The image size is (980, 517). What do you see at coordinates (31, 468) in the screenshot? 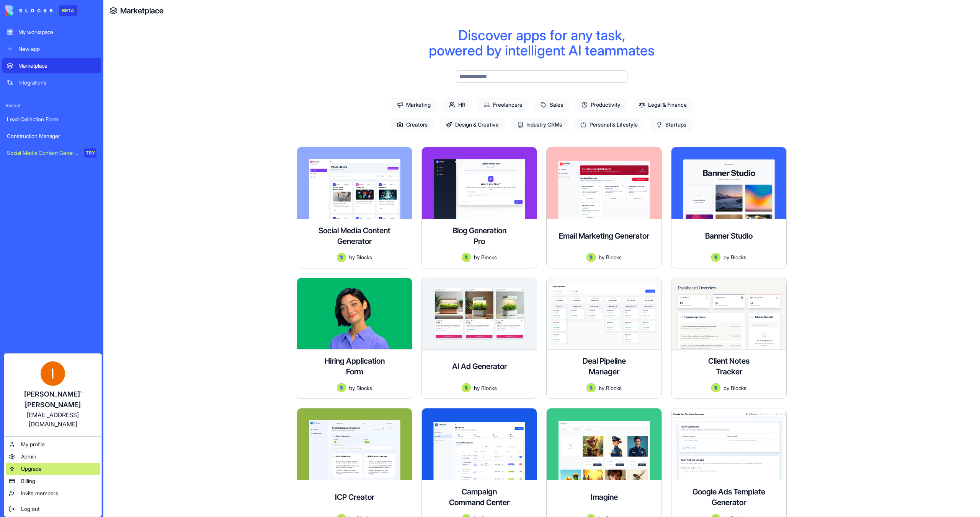
I see `span: Upgrade` at bounding box center [31, 468].